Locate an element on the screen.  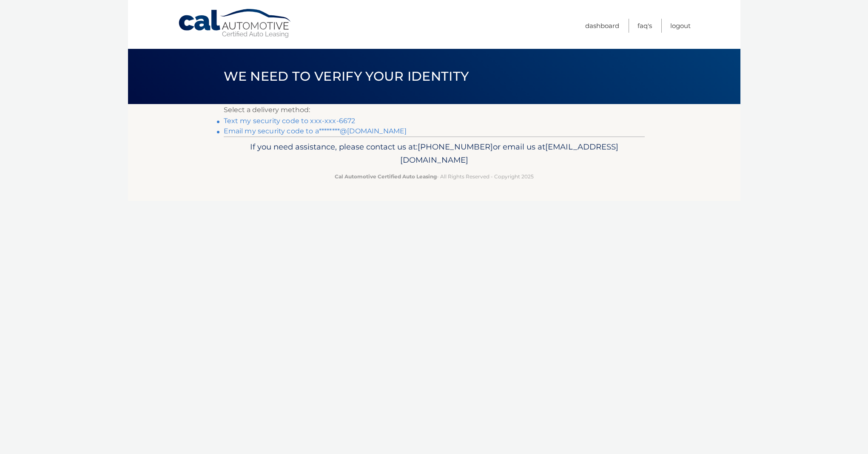
p: If you need assistance, please contact us at: or email us at is located at coordinates (434, 154).